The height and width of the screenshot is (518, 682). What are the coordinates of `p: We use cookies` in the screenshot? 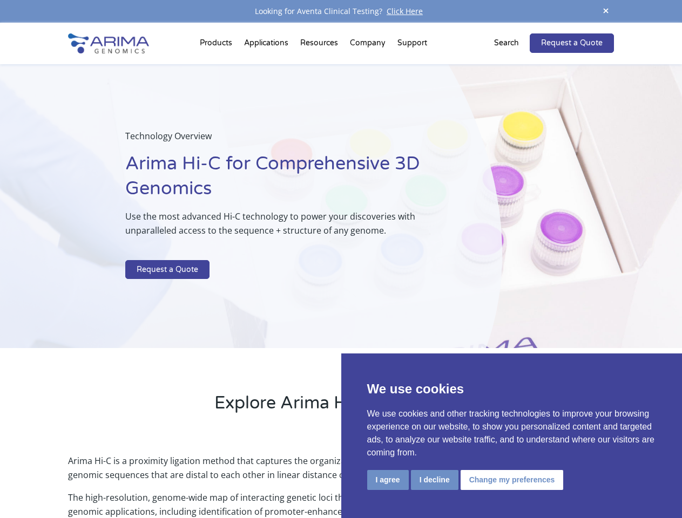 It's located at (512, 389).